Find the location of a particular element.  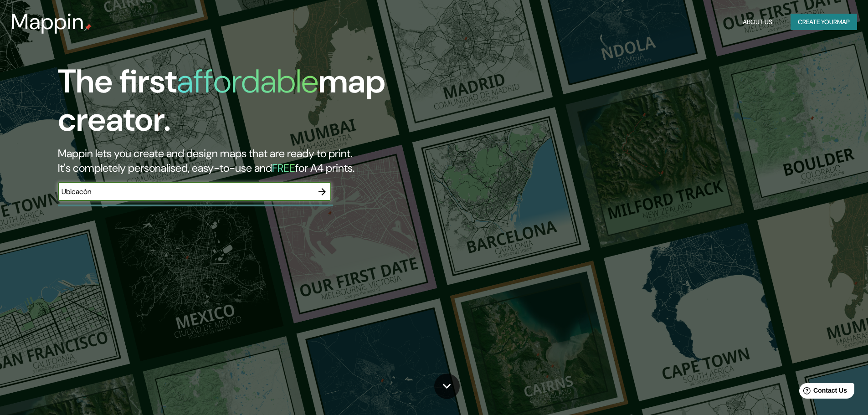

button: Create yourmap is located at coordinates (824, 22).